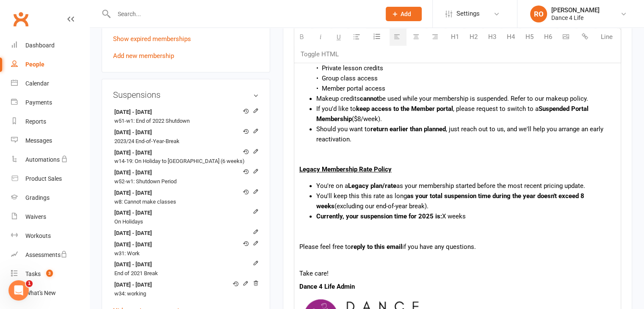  Describe the element at coordinates (29, 284) in the screenshot. I see `span: 1` at that location.